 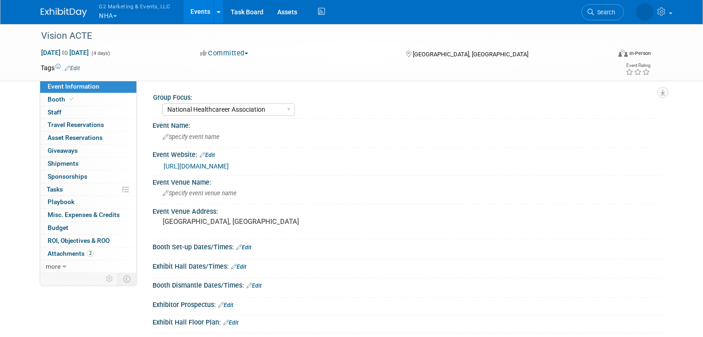 I want to click on a: ROI, Objectives & ROO, so click(x=88, y=241).